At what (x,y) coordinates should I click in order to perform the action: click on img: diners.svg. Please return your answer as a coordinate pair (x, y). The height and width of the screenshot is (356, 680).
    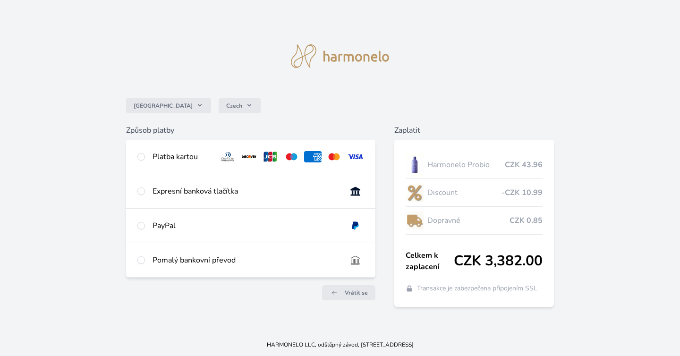
    Looking at the image, I should click on (228, 157).